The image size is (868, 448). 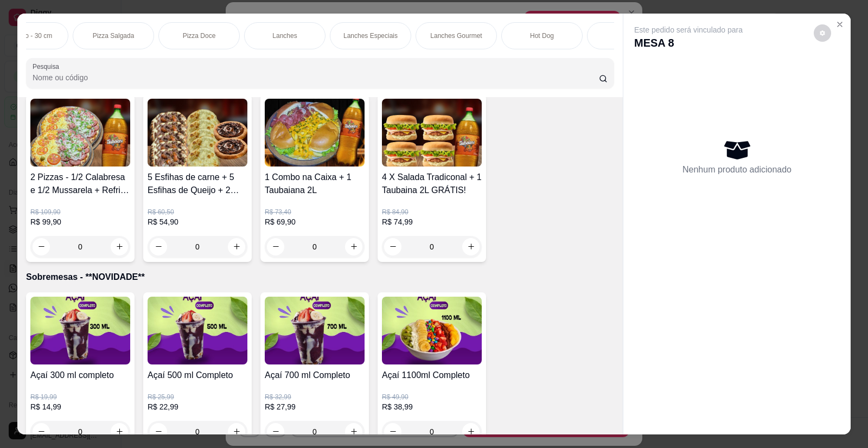 I want to click on p: Lanches Gourmet, so click(x=456, y=36).